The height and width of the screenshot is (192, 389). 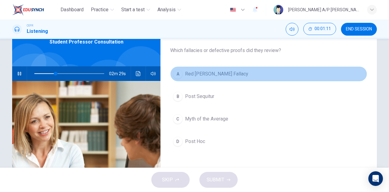 I want to click on div: B, so click(x=178, y=96).